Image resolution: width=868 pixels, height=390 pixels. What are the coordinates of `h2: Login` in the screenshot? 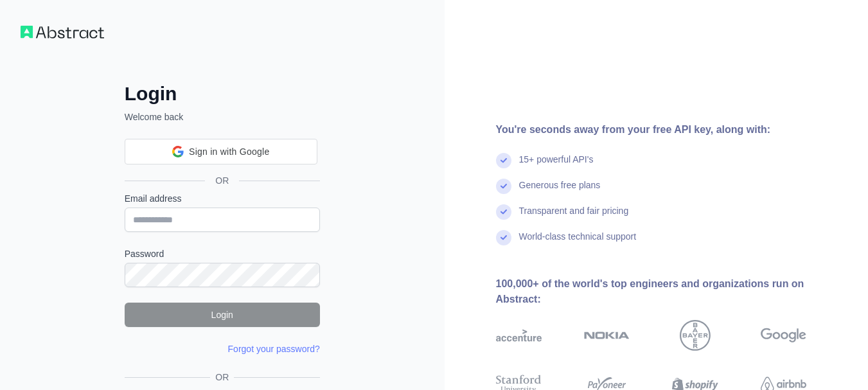 It's located at (222, 94).